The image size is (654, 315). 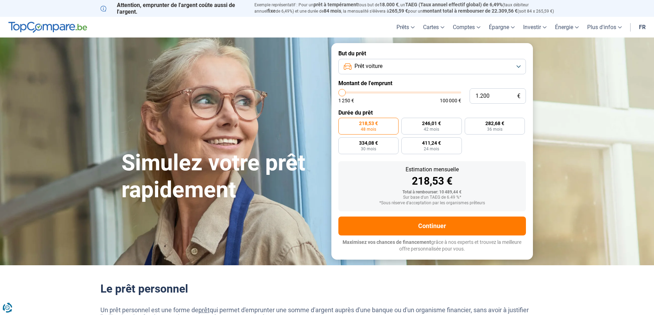 I want to click on span: 1 250 €, so click(x=346, y=100).